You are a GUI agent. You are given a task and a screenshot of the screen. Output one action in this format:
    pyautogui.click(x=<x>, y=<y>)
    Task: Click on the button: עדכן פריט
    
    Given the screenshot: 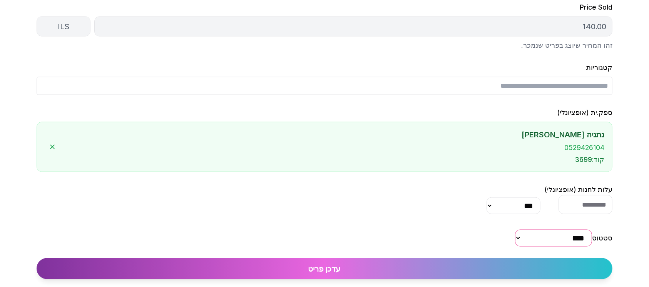 What is the action you would take?
    pyautogui.click(x=325, y=269)
    